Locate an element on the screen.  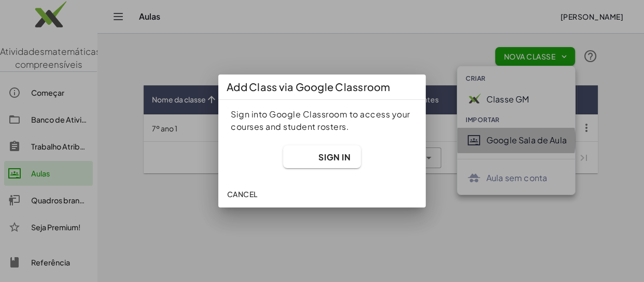
div: Add Class via Google Classroom is located at coordinates (322, 87).